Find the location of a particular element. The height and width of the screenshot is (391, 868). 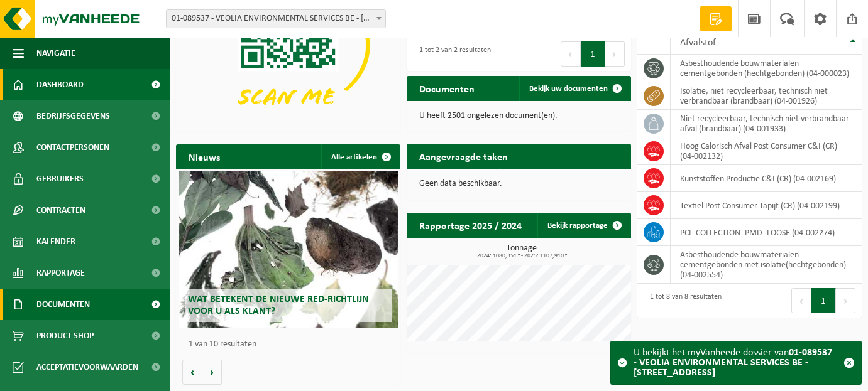

span: 2024: 1080,351 t - 2025: 1107,910 t is located at coordinates (521, 256).